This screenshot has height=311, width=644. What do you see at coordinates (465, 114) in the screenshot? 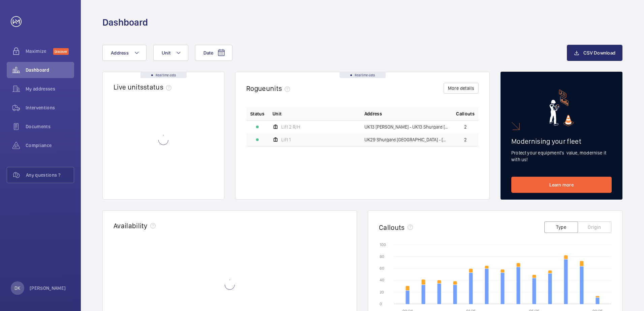
I see `span: Callouts` at bounding box center [465, 114].